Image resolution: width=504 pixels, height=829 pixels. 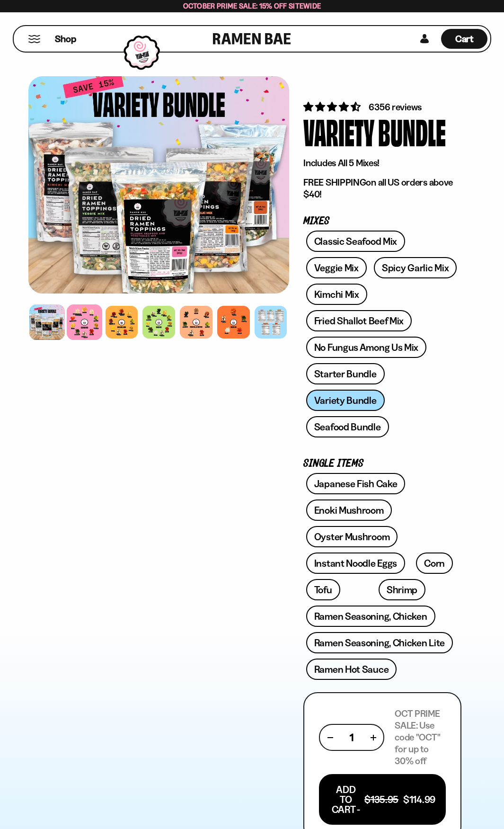 What do you see at coordinates (336, 294) in the screenshot?
I see `a: Kimchi Mix` at bounding box center [336, 294].